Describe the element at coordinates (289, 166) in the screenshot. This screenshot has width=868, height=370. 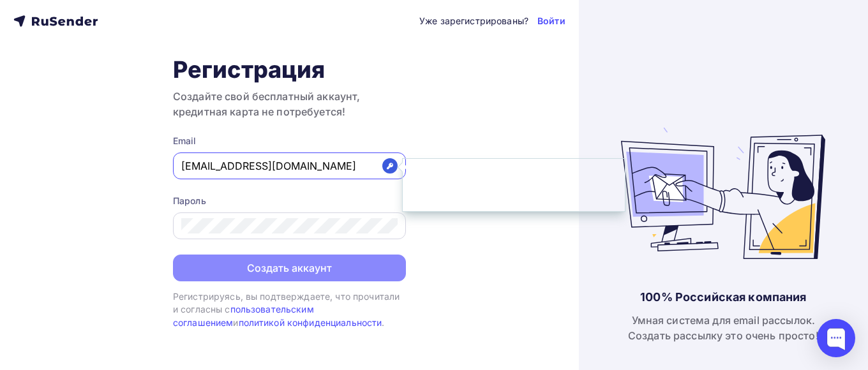
I see `input: Укажите свой email` at that location.